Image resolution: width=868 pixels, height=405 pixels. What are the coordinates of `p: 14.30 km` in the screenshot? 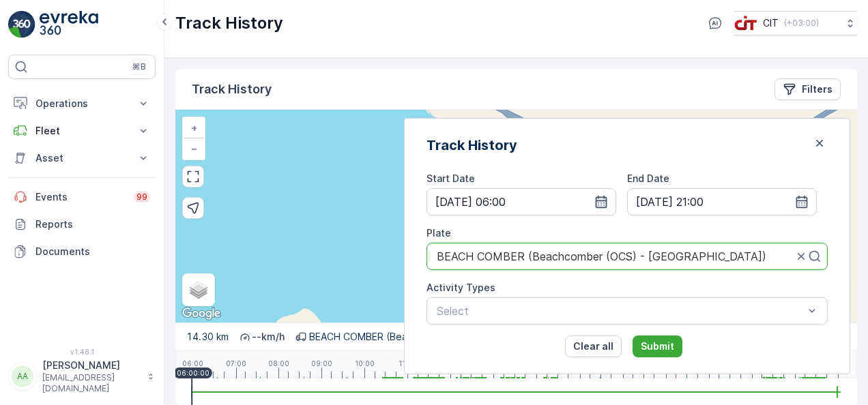 It's located at (207, 337).